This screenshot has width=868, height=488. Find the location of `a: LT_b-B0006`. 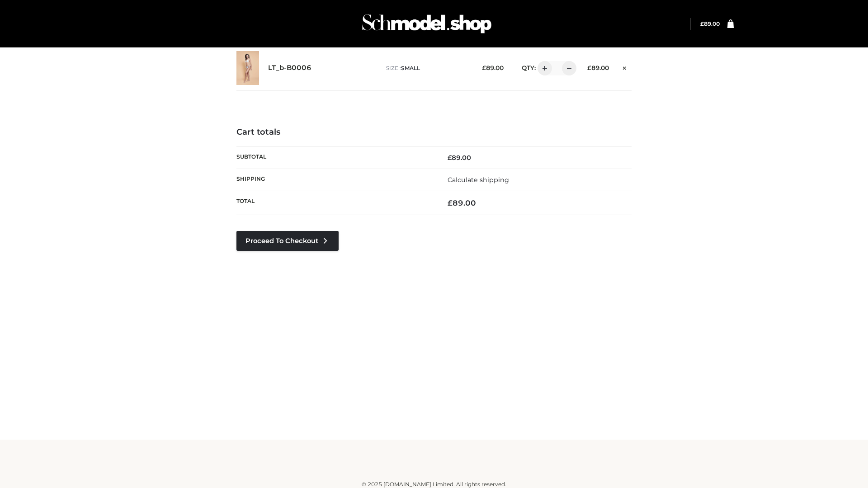

a: LT_b-B0006 is located at coordinates (290, 67).